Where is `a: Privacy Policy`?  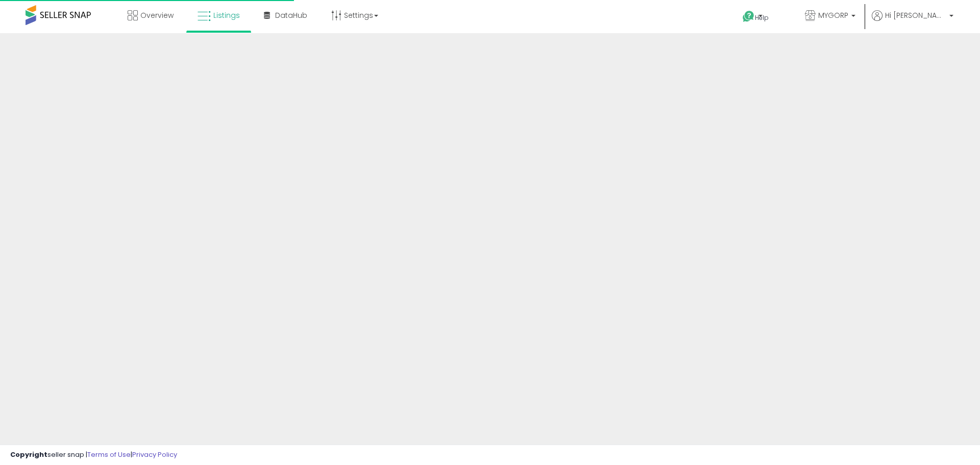 a: Privacy Policy is located at coordinates (154, 454).